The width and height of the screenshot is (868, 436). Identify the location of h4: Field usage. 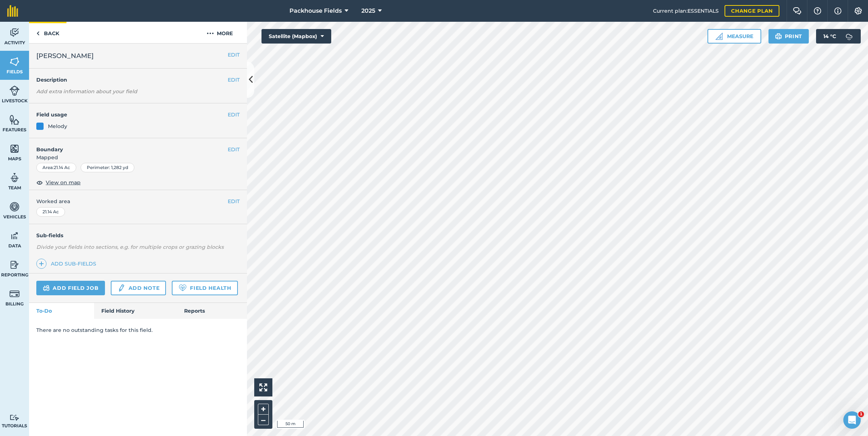
(132, 114).